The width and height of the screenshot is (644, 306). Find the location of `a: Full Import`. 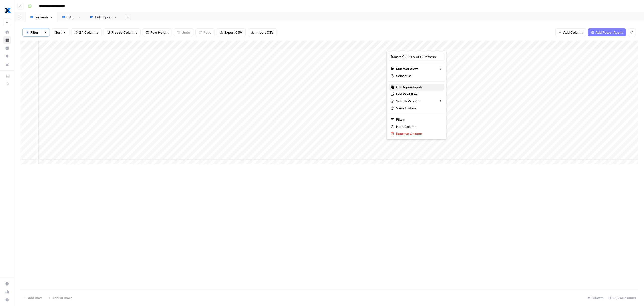

a: Full Import is located at coordinates (104, 17).